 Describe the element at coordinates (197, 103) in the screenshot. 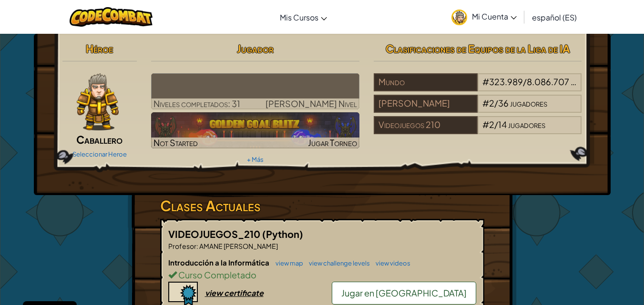

I see `span: Niveles completados: 31` at that location.